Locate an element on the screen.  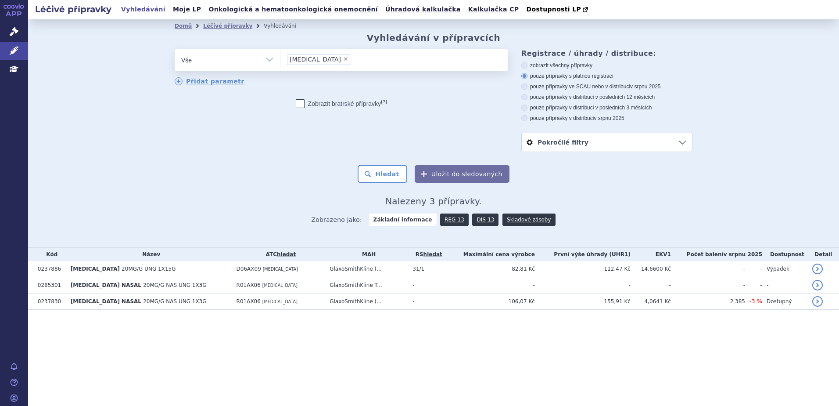
td: GlaxoSmithKline T... is located at coordinates (367, 285).